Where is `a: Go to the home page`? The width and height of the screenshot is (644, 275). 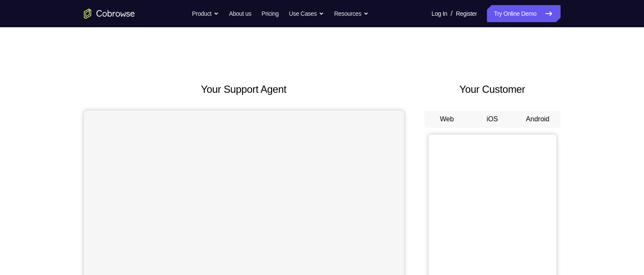
a: Go to the home page is located at coordinates (109, 13).